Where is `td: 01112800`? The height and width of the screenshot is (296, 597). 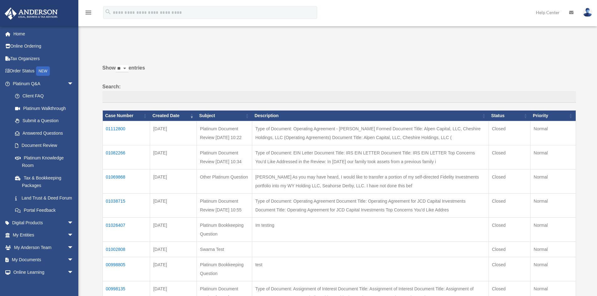 td: 01112800 is located at coordinates (126, 133).